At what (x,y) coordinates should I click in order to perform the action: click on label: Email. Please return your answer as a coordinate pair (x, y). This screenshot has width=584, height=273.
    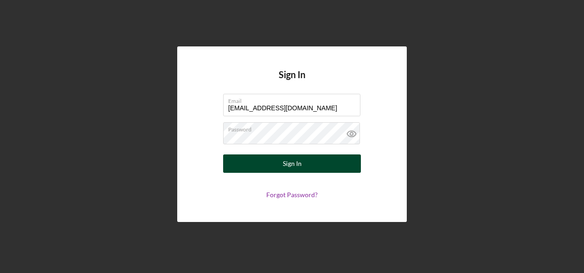
    Looking at the image, I should click on (294, 99).